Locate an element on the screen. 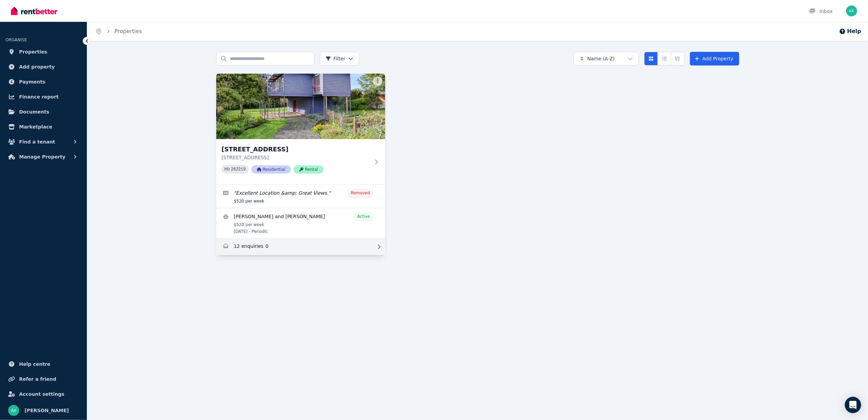  div: View options is located at coordinates (664, 58).